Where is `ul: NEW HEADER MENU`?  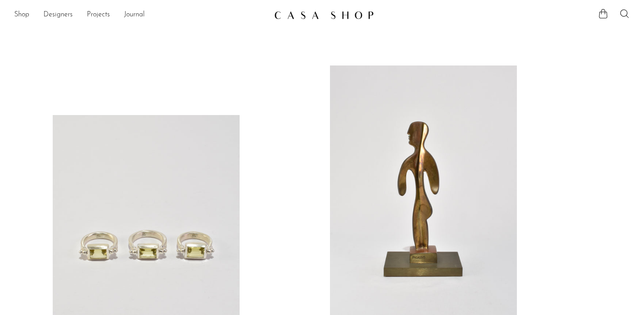 ul: NEW HEADER MENU is located at coordinates (140, 15).